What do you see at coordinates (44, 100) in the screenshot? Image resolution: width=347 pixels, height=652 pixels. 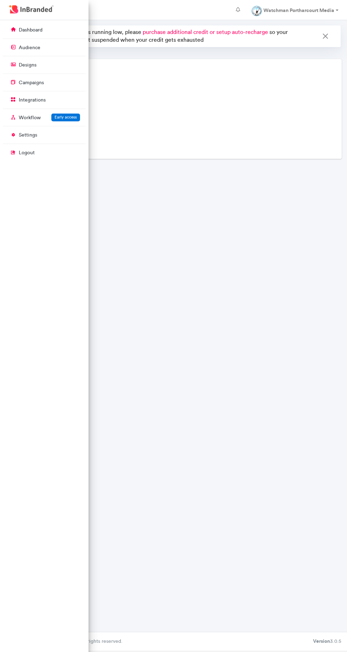 I see `a: integrations` at bounding box center [44, 100].